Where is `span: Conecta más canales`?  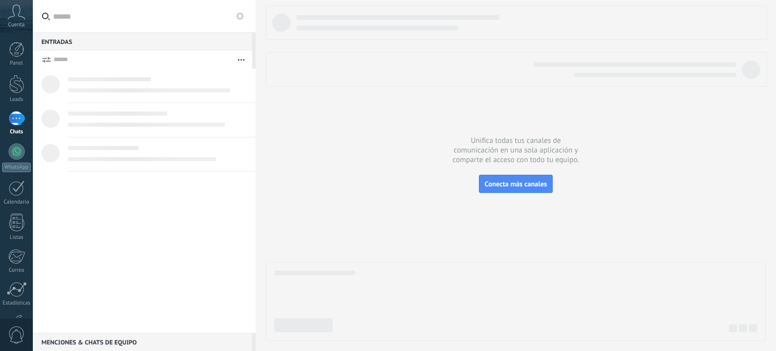
span: Conecta más canales is located at coordinates (515, 184).